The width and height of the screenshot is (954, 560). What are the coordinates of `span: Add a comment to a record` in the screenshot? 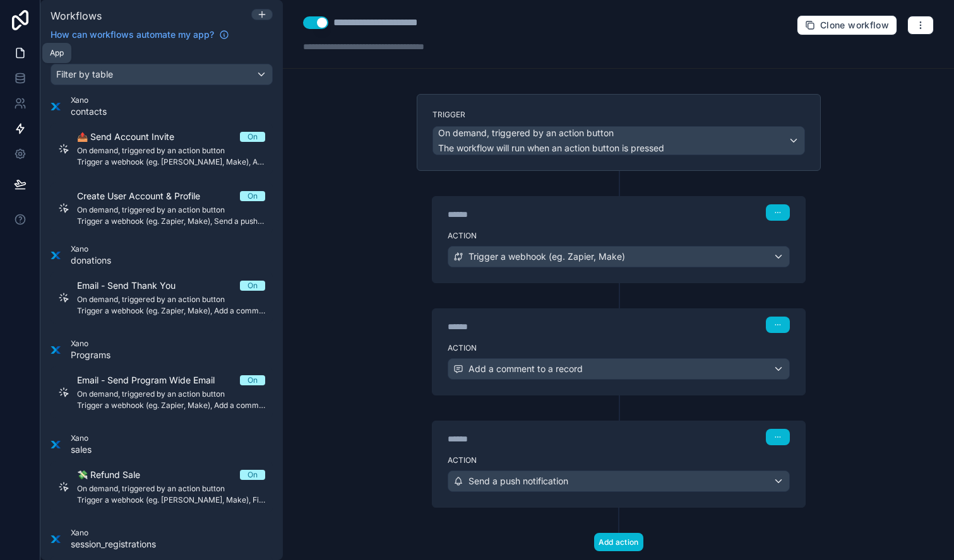 It's located at (525, 369).